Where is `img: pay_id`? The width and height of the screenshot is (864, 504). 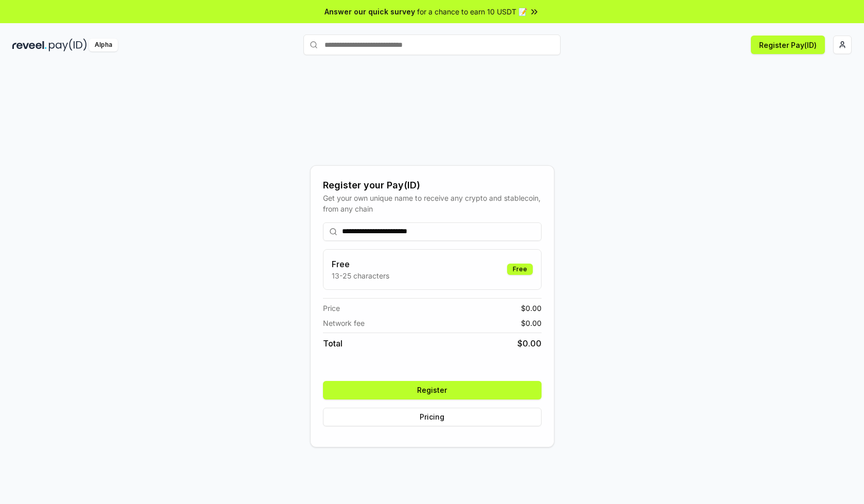 img: pay_id is located at coordinates (68, 45).